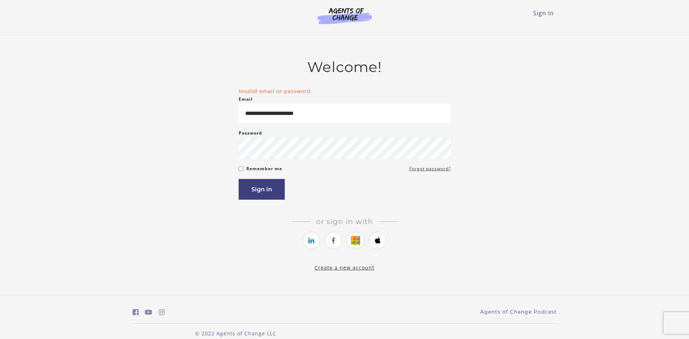 This screenshot has width=689, height=339. What do you see at coordinates (250, 133) in the screenshot?
I see `label: Password` at bounding box center [250, 133].